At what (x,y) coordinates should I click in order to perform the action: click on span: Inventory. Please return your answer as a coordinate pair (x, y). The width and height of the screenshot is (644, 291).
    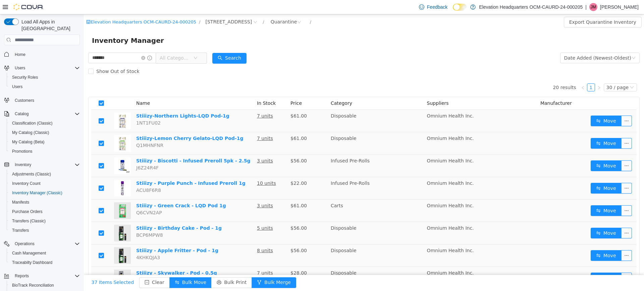
    Looking at the image, I should click on (23, 165).